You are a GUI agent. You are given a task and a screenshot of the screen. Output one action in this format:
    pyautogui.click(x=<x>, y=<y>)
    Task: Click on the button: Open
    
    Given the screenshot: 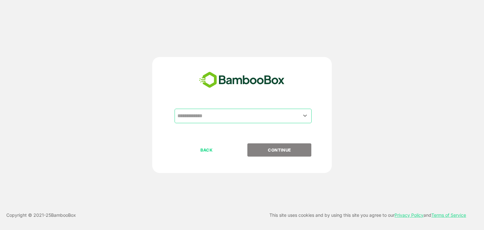 What is the action you would take?
    pyautogui.click(x=305, y=116)
    